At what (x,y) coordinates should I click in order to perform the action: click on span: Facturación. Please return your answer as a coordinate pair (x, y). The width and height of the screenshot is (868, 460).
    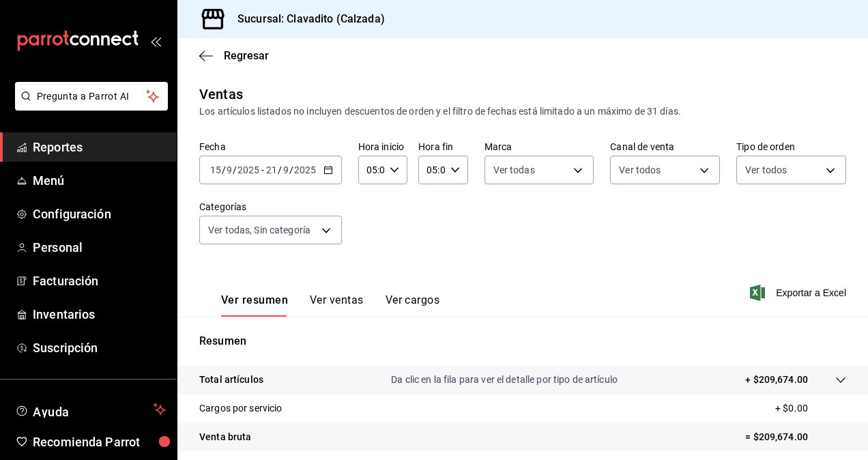
    Looking at the image, I should click on (99, 281).